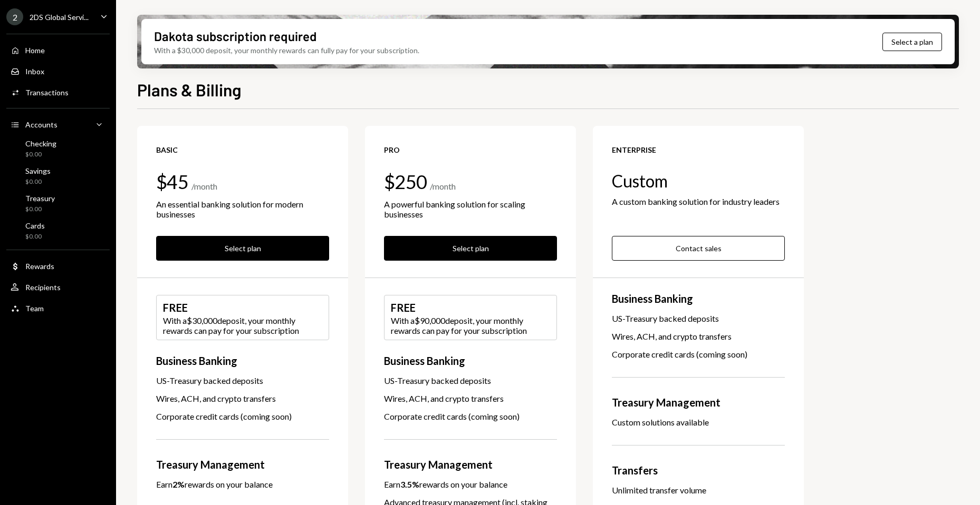 The width and height of the screenshot is (980, 505). I want to click on div: 2, so click(15, 17).